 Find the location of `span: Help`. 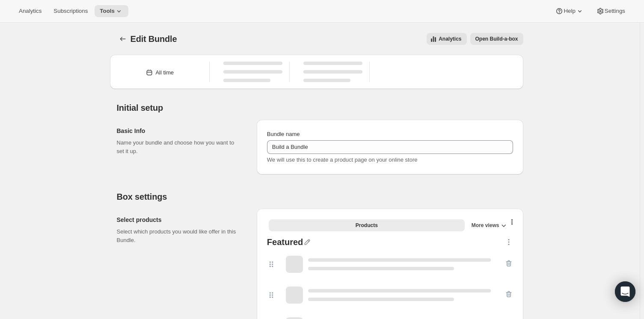

span: Help is located at coordinates (569, 11).